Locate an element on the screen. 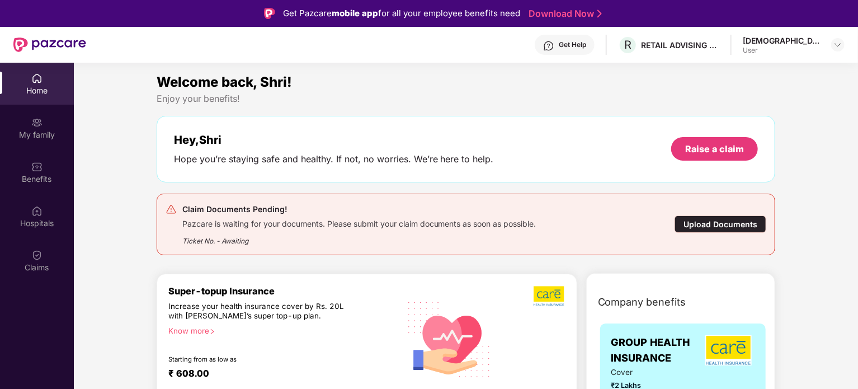 The width and height of the screenshot is (858, 389). div: ₹ 608.00 is located at coordinates (279, 374).